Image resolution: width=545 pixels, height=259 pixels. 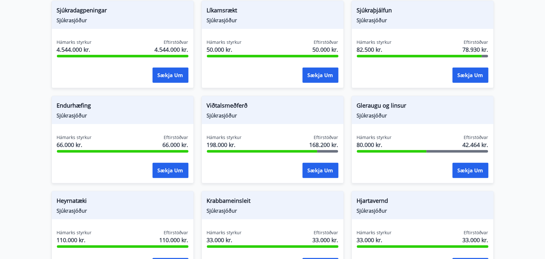 What do you see at coordinates (273, 11) in the screenshot?
I see `span: Líkamsrækt` at bounding box center [273, 11].